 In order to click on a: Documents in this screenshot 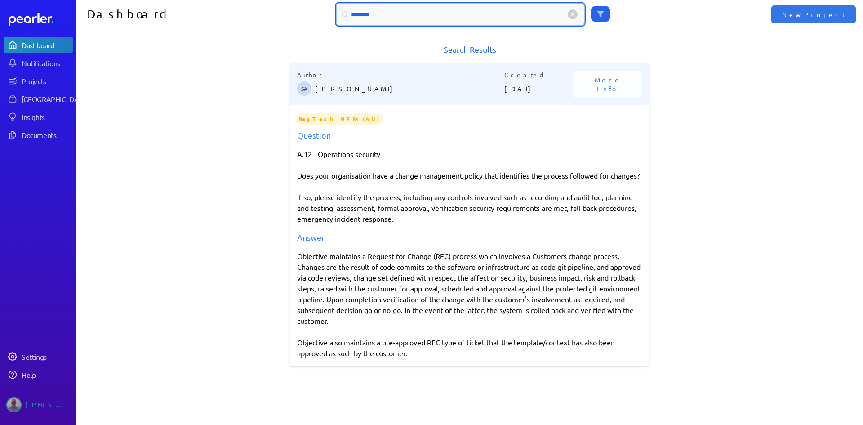, I will do `click(38, 135)`.